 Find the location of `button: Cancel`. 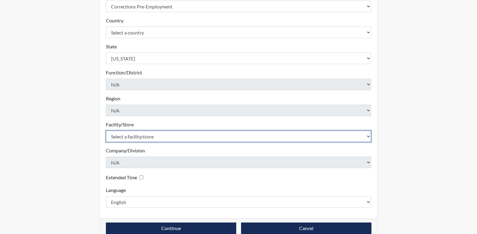

button: Cancel is located at coordinates (306, 229).